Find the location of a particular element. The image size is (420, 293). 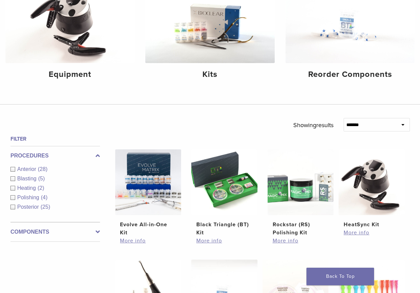

h2: Black Triangle (BT) Kit is located at coordinates (224, 229).